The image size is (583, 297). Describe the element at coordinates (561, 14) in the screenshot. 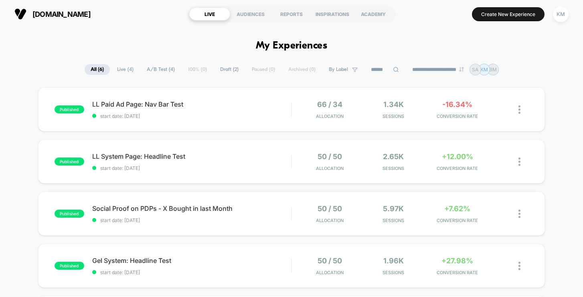

I see `div: KM` at that location.